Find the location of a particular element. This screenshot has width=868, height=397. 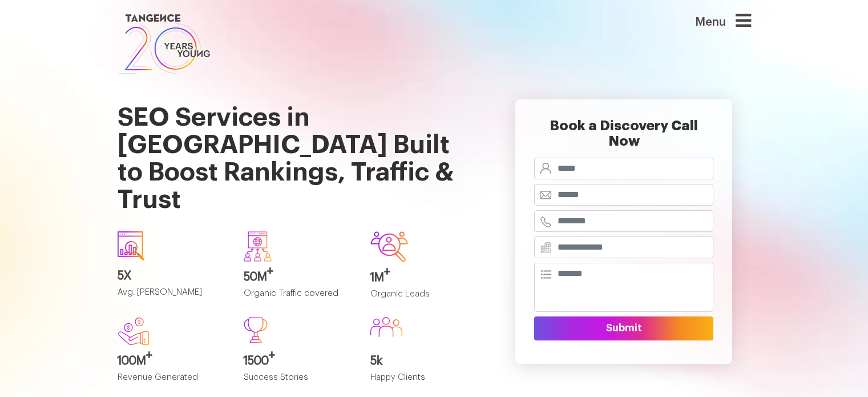

h3: 50M is located at coordinates (299, 277).